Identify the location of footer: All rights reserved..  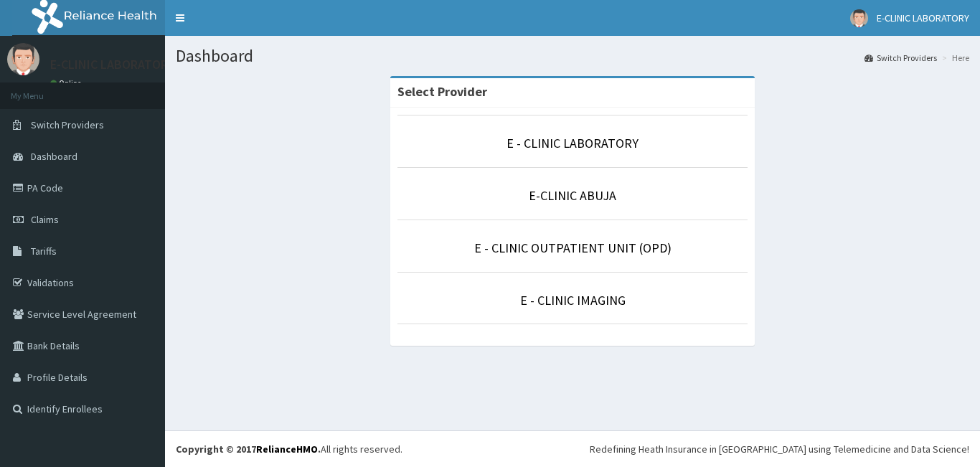
(572, 449).